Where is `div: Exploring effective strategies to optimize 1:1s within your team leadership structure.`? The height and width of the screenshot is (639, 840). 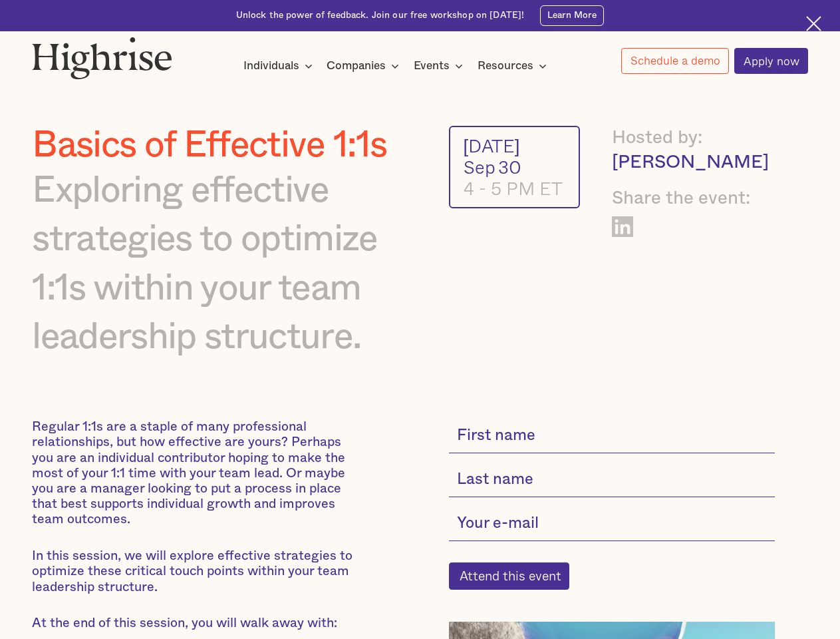
div: Exploring effective strategies to optimize 1:1s within your team leadership structure. is located at coordinates (223, 264).